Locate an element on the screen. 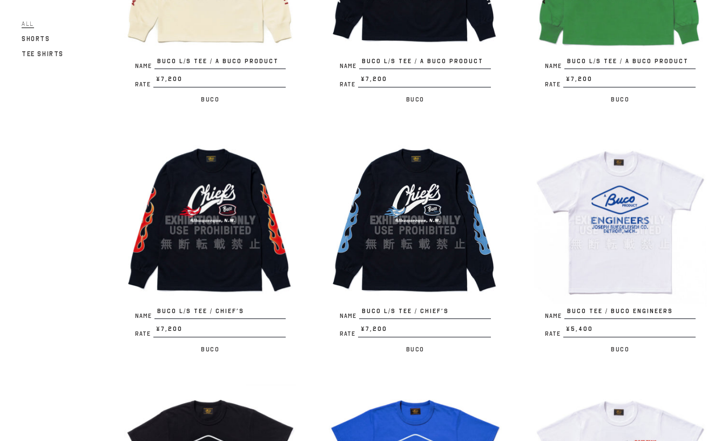 The width and height of the screenshot is (728, 441). span: Tee Shirts is located at coordinates (43, 54).